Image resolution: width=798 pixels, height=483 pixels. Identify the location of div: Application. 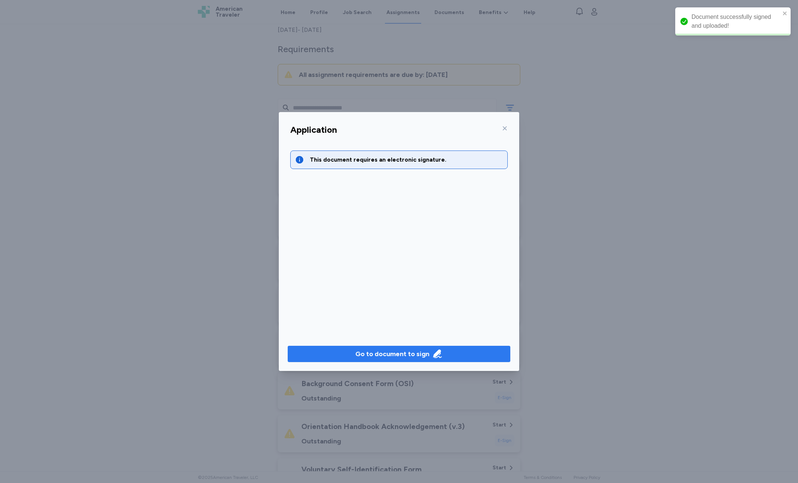
(314, 130).